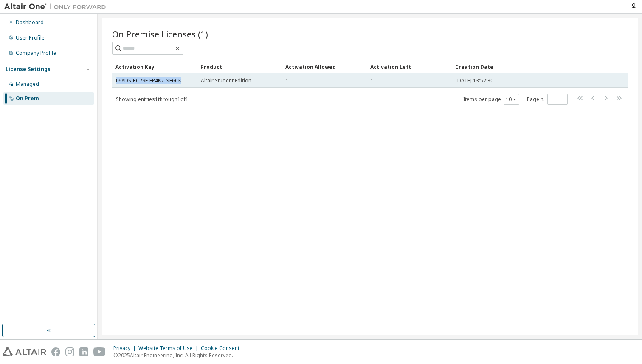 This screenshot has height=364, width=642. Describe the element at coordinates (126, 348) in the screenshot. I see `div: Privacy` at that location.